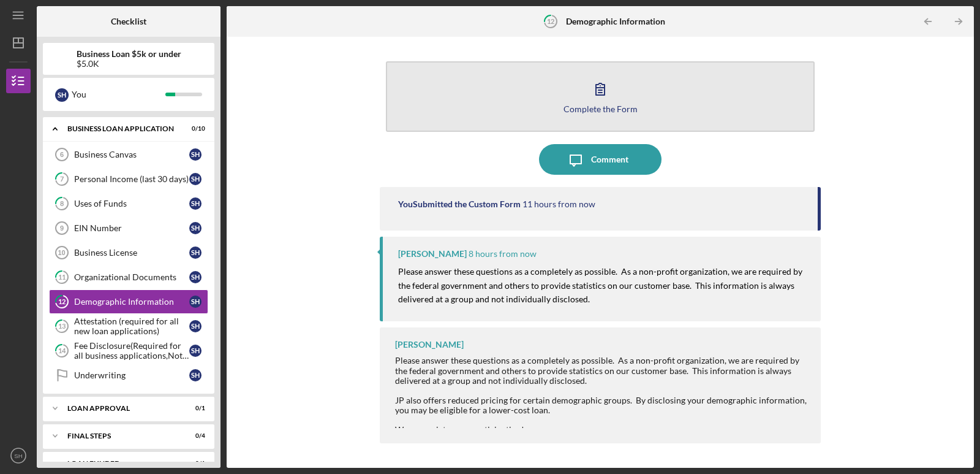 The image size is (980, 474). I want to click on a: 14Fee Disclosure(Required for all business applications,Not needed for Contractor loans)SH, so click(128, 351).